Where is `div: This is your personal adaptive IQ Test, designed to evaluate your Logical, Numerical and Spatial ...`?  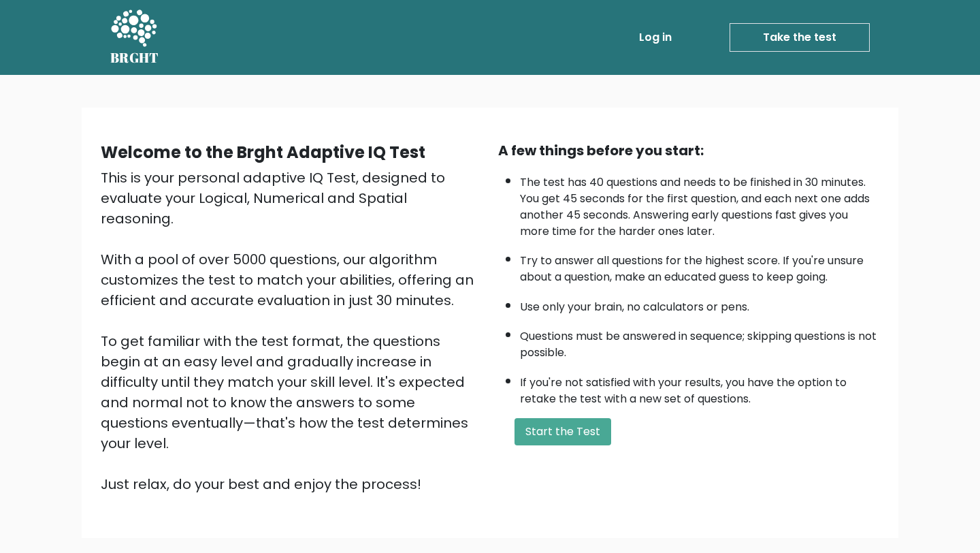 div: This is your personal adaptive IQ Test, designed to evaluate your Logical, Numerical and Spatial ... is located at coordinates (291, 331).